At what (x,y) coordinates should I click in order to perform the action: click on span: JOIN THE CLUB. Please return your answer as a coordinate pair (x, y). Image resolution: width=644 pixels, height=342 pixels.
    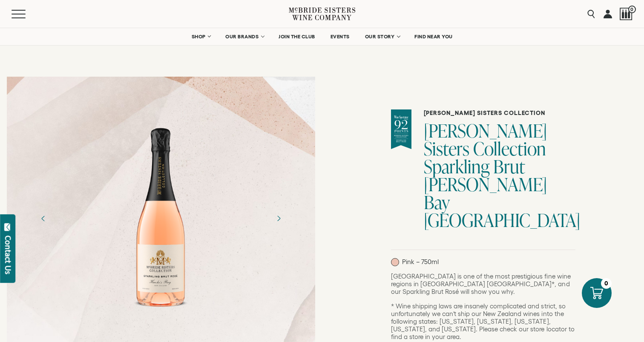
    Looking at the image, I should click on (297, 37).